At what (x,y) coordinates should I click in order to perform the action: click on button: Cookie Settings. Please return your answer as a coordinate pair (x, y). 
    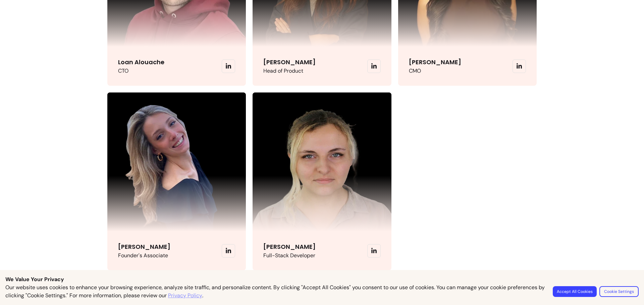
    Looking at the image, I should click on (619, 291).